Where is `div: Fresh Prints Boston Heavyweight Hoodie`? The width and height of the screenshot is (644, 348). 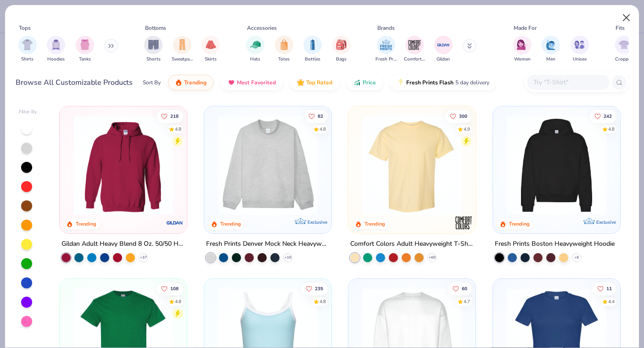 div: Fresh Prints Boston Heavyweight Hoodie is located at coordinates (554, 243).